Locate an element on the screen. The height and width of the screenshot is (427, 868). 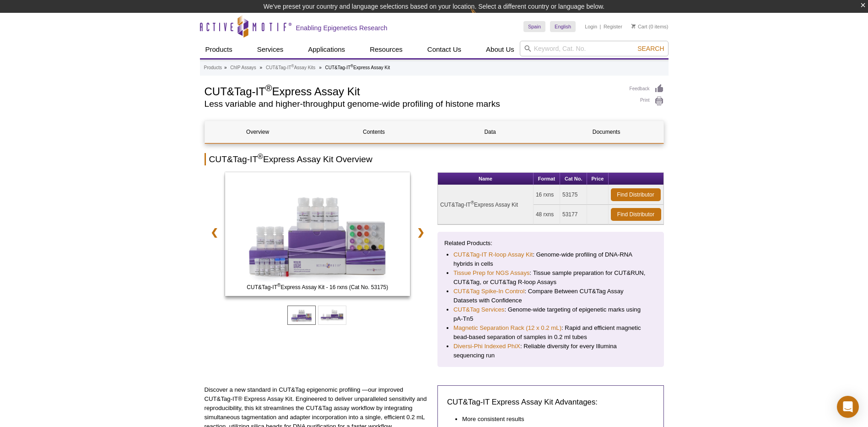
p: Related Products: is located at coordinates (550, 243).